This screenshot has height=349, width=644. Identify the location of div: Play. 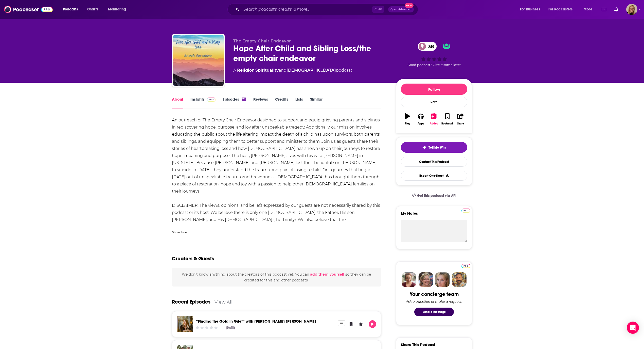
(408, 124).